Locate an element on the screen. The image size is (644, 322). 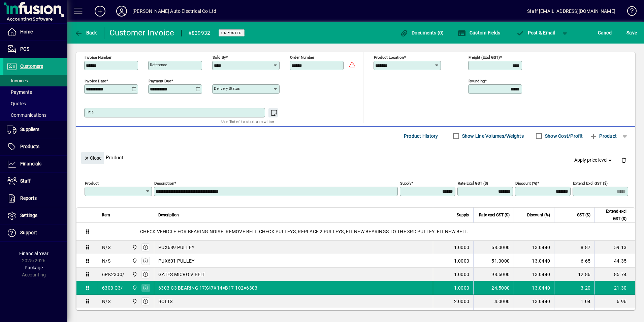
span: Customers is located at coordinates (32, 66).